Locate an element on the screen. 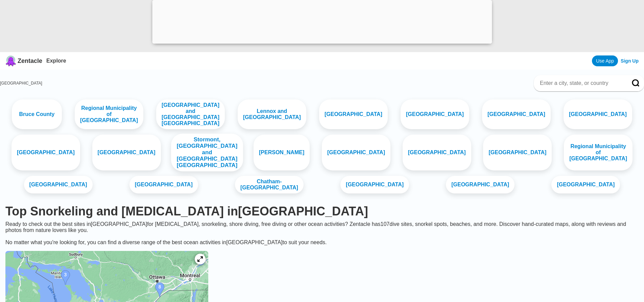 The height and width of the screenshot is (302, 644). span: Zentacle is located at coordinates (30, 61).